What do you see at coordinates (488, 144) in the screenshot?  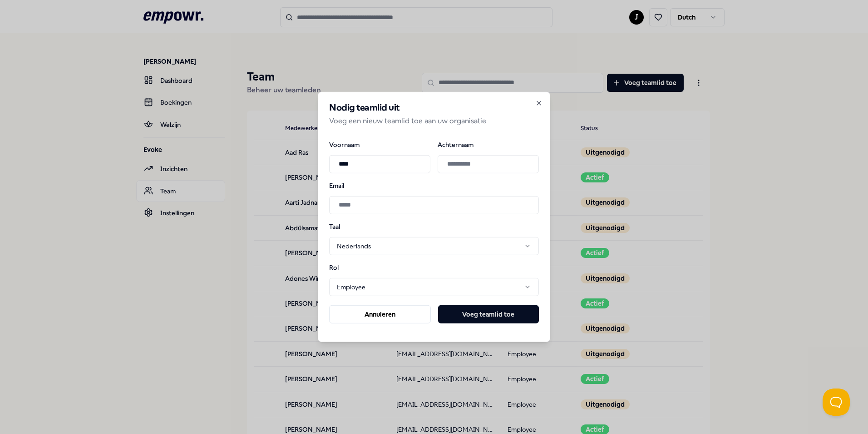 I see `label: Achternaam` at bounding box center [488, 144].